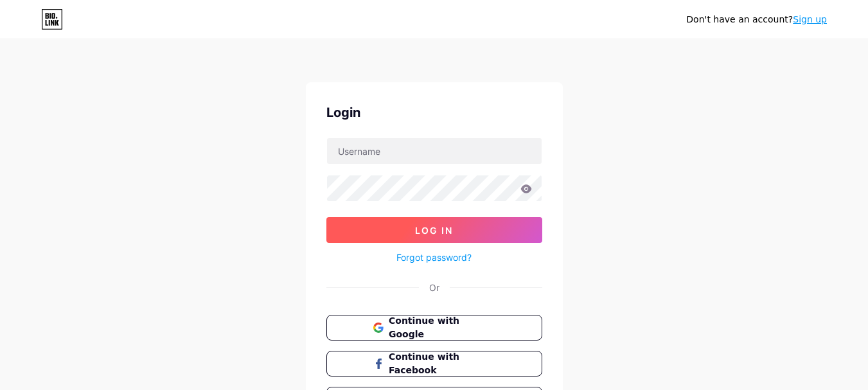 This screenshot has width=868, height=390. What do you see at coordinates (434, 364) in the screenshot?
I see `button: Continue with Facebook` at bounding box center [434, 364].